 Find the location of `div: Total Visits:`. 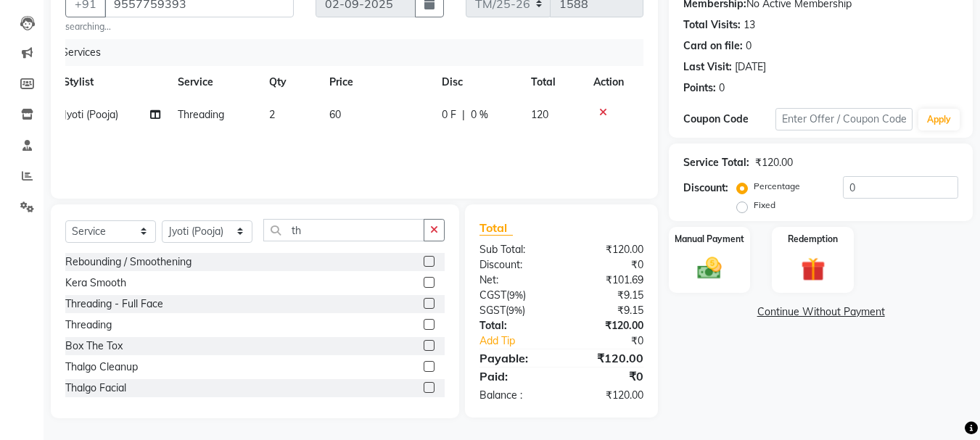

div: Total Visits: is located at coordinates (712, 25).